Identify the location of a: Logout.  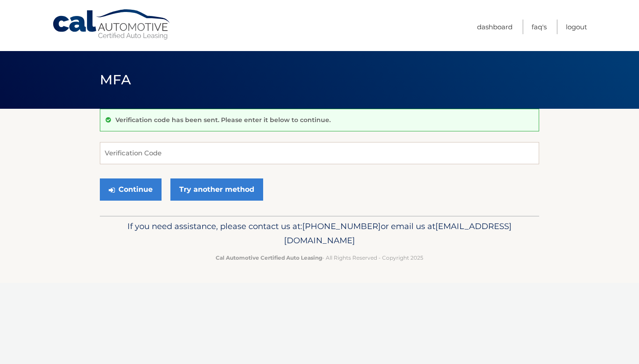
(577, 26).